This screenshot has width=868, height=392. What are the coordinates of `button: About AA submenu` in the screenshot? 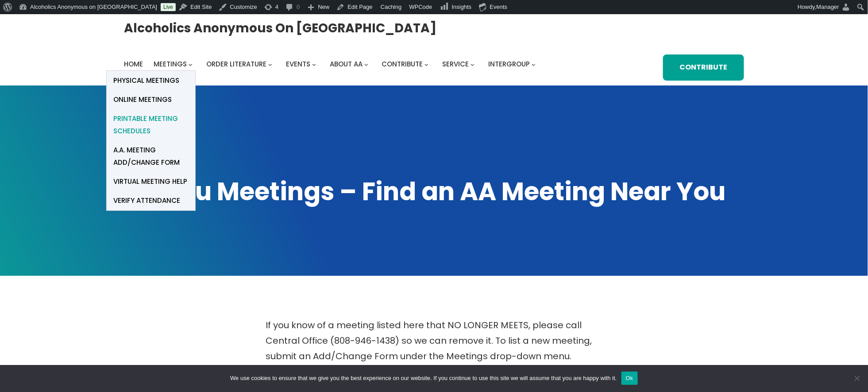 It's located at (366, 64).